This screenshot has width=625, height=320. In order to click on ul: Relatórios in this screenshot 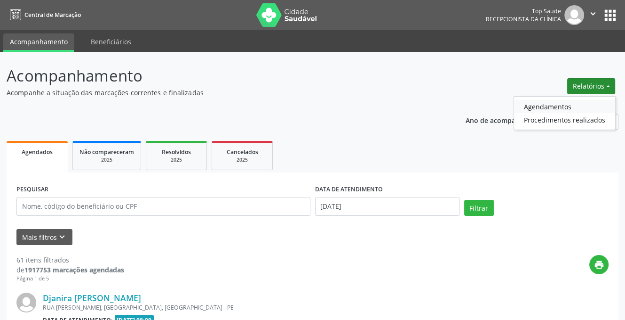, I will do `click(565, 113)`.